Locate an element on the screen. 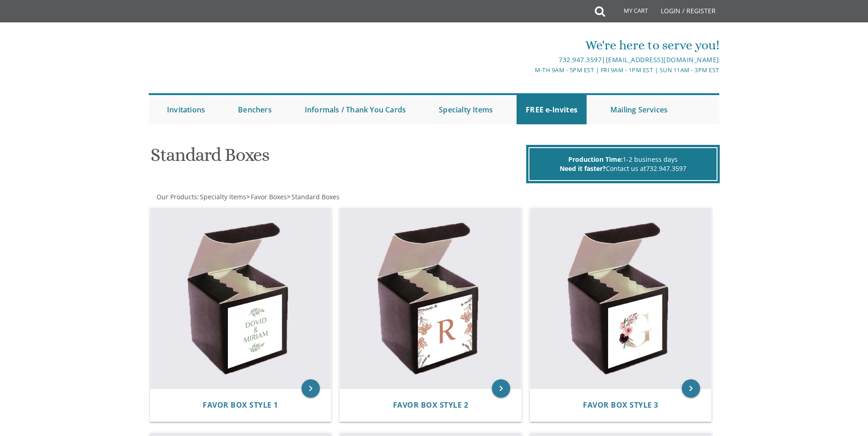  a: My Cart is located at coordinates (629, 13).